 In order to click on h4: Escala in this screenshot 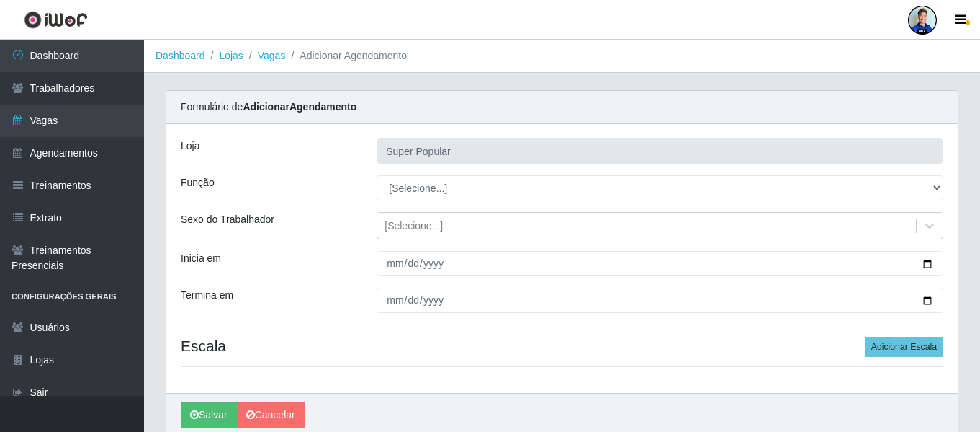, I will do `click(562, 345)`.